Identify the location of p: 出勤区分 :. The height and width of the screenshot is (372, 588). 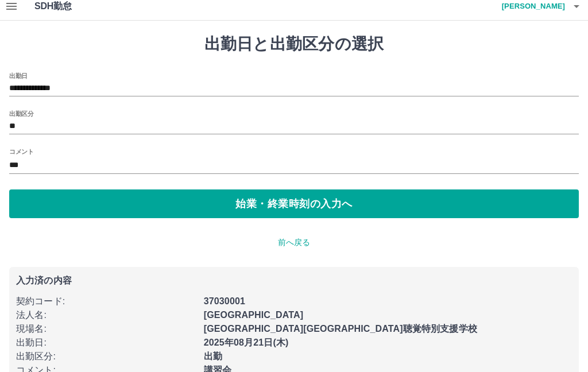
(106, 357).